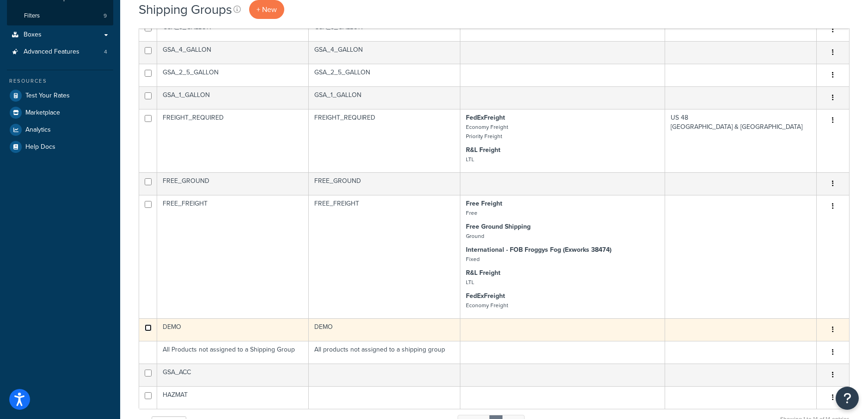 The height and width of the screenshot is (419, 868). Describe the element at coordinates (60, 113) in the screenshot. I see `a: Marketplace` at that location.